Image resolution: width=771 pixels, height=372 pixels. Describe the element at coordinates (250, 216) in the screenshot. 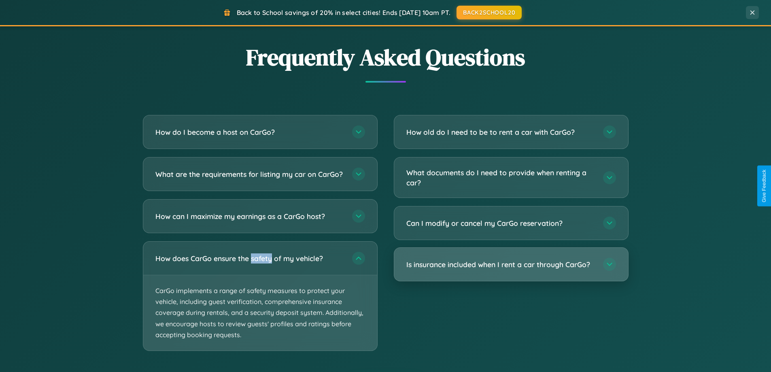

I see `h3: How can I maximize my earnings as a CarGo host?` at that location.